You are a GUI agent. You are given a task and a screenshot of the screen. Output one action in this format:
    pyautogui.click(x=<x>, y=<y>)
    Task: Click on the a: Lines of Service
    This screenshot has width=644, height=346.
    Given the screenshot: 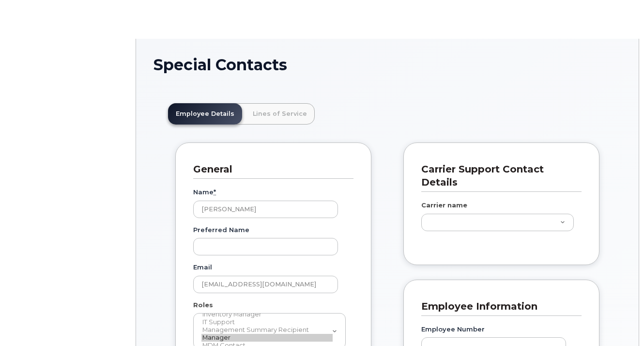 What is the action you would take?
    pyautogui.click(x=280, y=114)
    